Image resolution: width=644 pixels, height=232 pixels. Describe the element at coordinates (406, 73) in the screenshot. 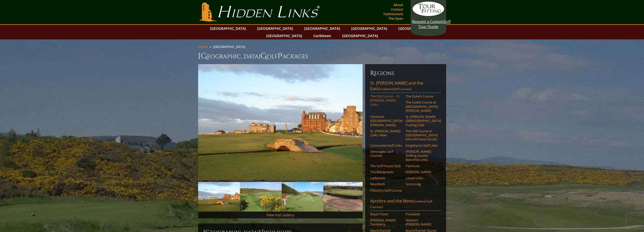

I see `h6: Regions` at that location.